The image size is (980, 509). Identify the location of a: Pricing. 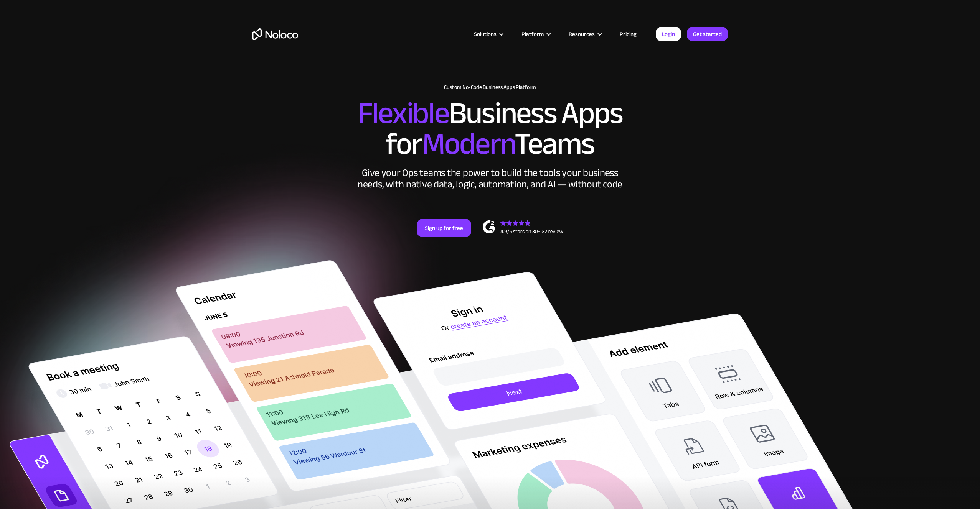
(628, 34).